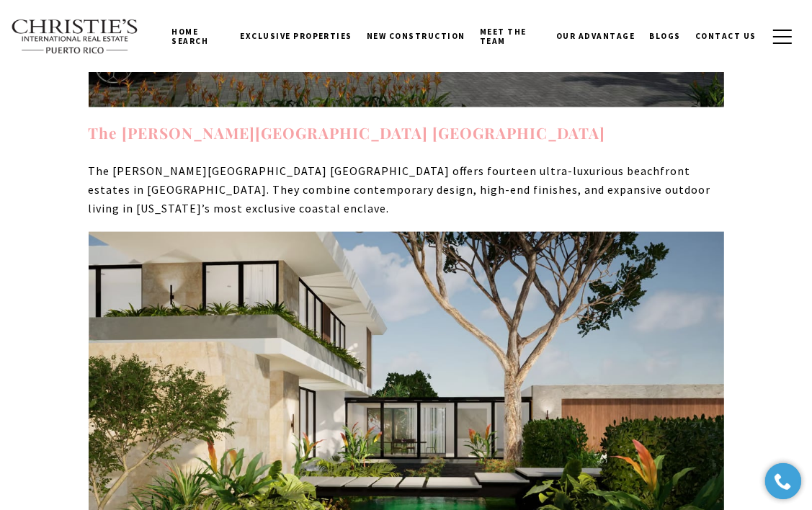 This screenshot has height=510, width=812. Describe the element at coordinates (666, 36) in the screenshot. I see `span: Blogs` at that location.